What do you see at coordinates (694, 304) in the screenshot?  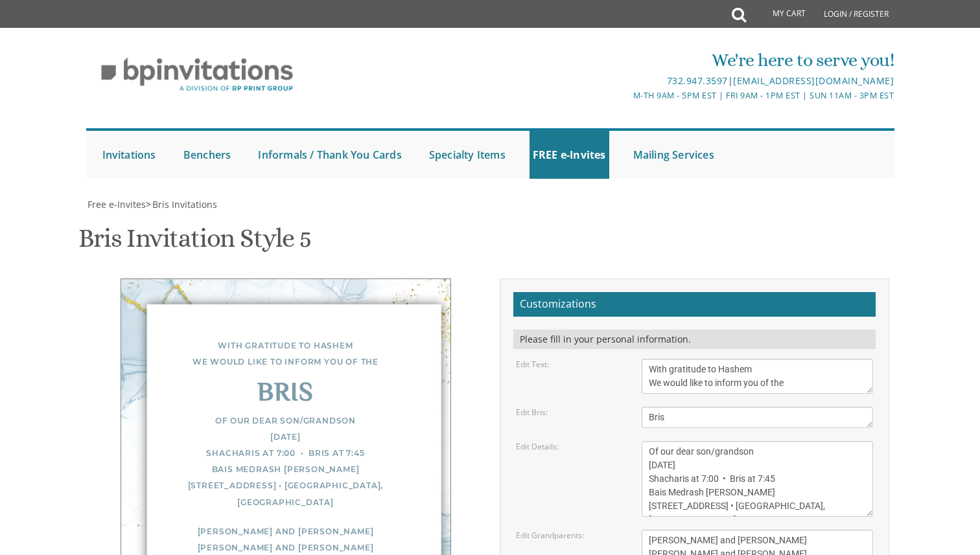 I see `h2: Customizations` at bounding box center [694, 304].